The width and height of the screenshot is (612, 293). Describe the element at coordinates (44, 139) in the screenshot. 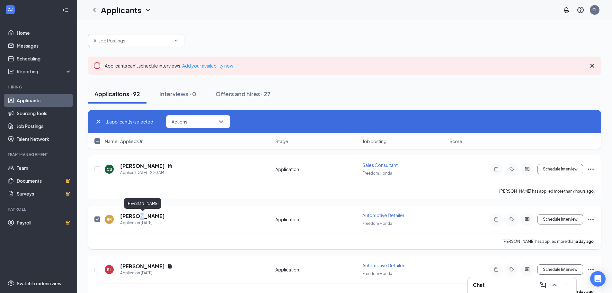

I see `a: Talent Network` at that location.